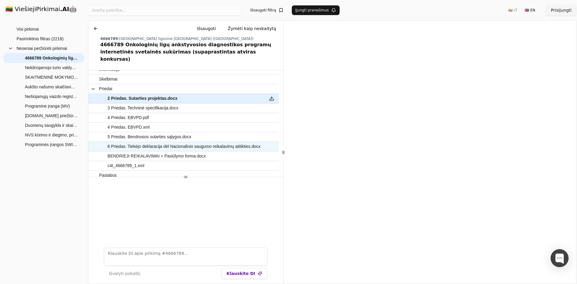 This screenshot has width=577, height=284. Describe the element at coordinates (184, 146) in the screenshot. I see `span: 6 Priedas. Tiekėjo deklaracija dėl Nacionalinio saugumo reikalavimų atitikties.docx` at that location.